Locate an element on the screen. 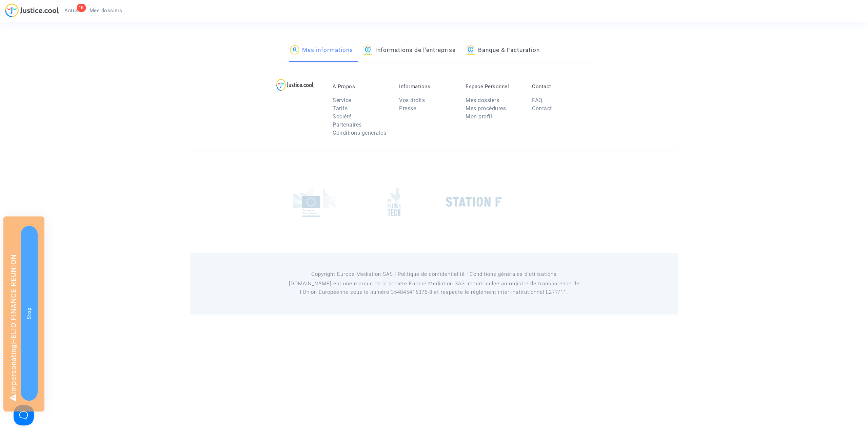 Image resolution: width=868 pixels, height=439 pixels. div: 1K is located at coordinates (81, 7).